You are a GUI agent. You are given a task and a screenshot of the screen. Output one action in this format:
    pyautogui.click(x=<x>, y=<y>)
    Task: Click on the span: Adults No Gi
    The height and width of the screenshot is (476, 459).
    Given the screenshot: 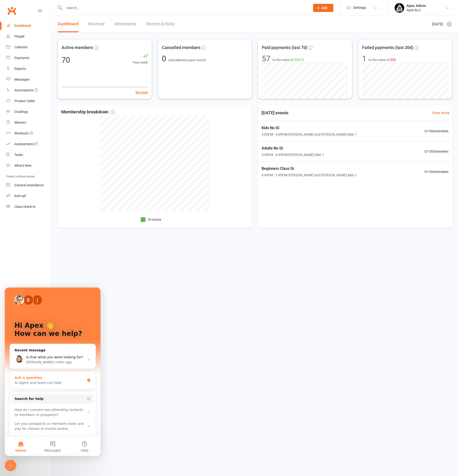 What is the action you would take?
    pyautogui.click(x=292, y=148)
    